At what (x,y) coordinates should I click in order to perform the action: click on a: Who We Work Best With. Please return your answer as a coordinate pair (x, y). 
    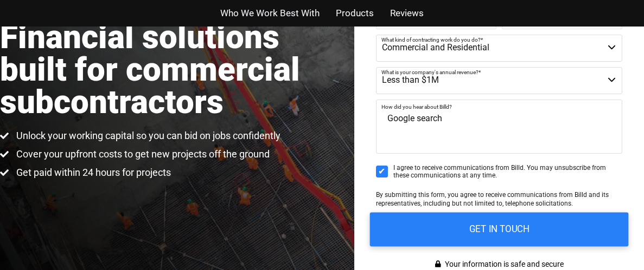
    Looking at the image, I should click on (270, 13).